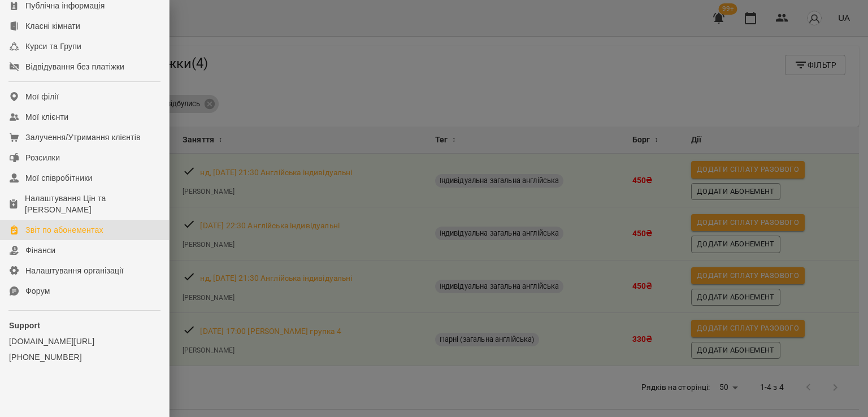  I want to click on div: Фінанси, so click(40, 251).